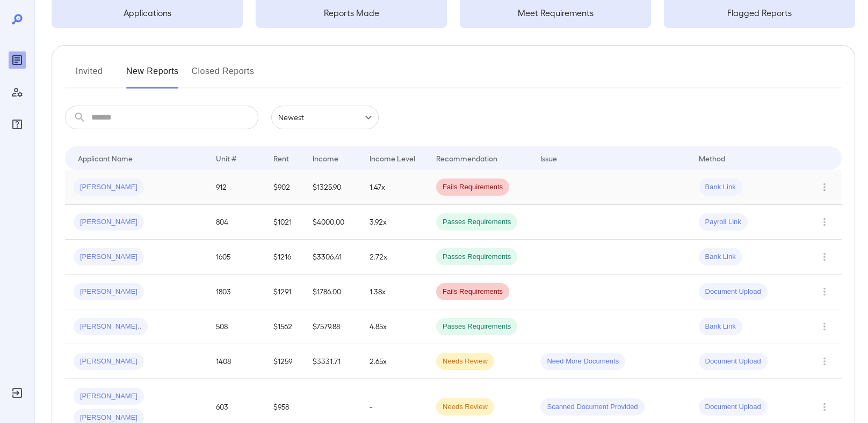 This screenshot has width=868, height=423. What do you see at coordinates (332, 292) in the screenshot?
I see `td: $1786.00` at bounding box center [332, 292].